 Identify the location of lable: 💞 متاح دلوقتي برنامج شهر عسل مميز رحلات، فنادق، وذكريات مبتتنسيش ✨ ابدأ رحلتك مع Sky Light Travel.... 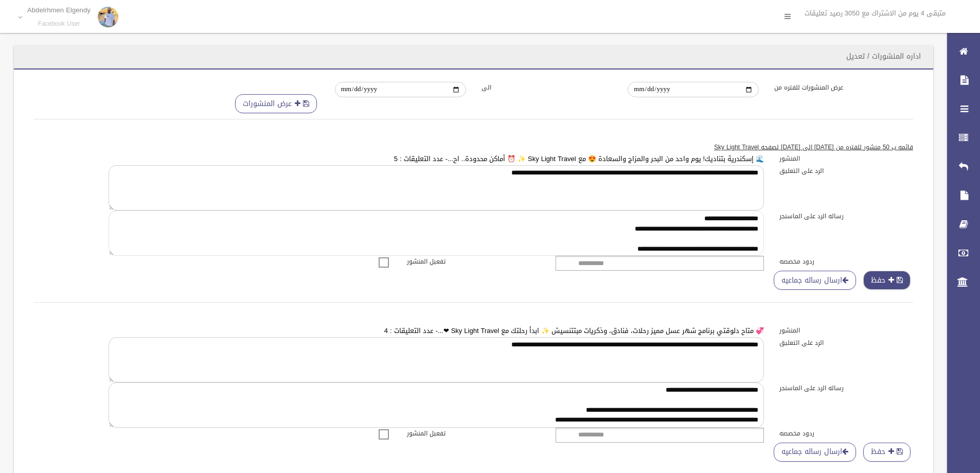
(574, 330).